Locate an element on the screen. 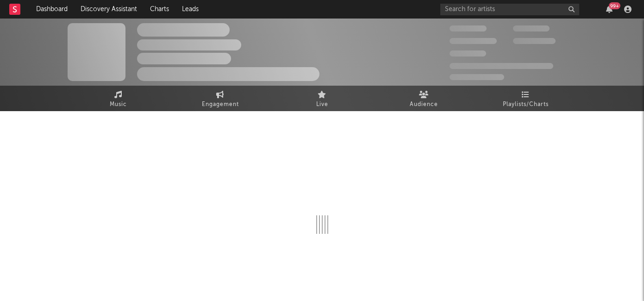 This screenshot has height=301, width=644. span: Live is located at coordinates (322, 104).